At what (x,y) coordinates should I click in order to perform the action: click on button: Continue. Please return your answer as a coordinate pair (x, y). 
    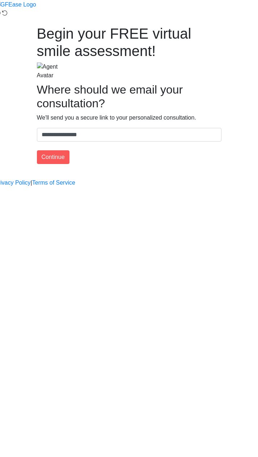
    Looking at the image, I should click on (53, 157).